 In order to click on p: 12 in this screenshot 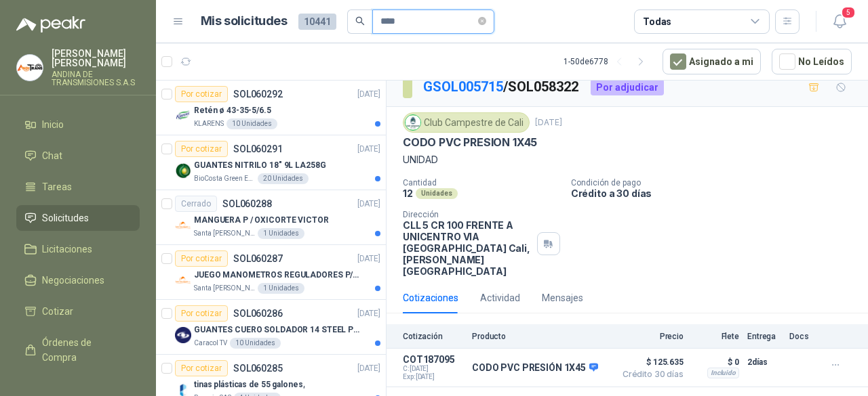, I will do `click(407, 193)`.